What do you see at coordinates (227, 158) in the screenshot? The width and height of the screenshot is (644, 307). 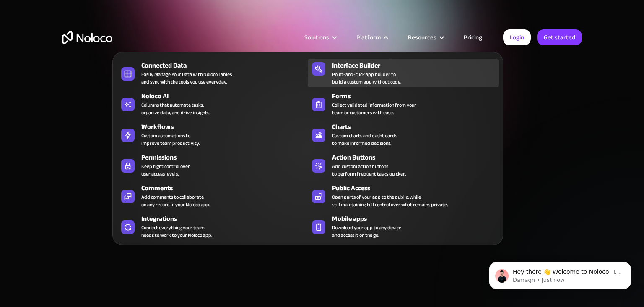 I see `div: Permissions` at bounding box center [227, 158].